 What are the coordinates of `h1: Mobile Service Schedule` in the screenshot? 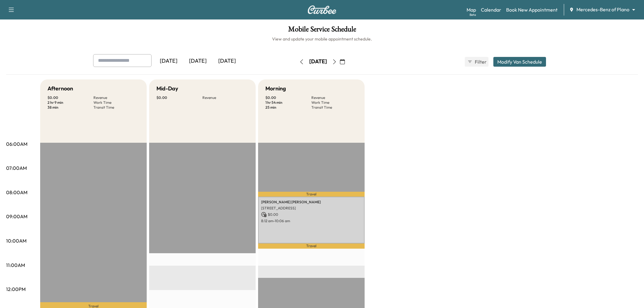 It's located at (322, 31).